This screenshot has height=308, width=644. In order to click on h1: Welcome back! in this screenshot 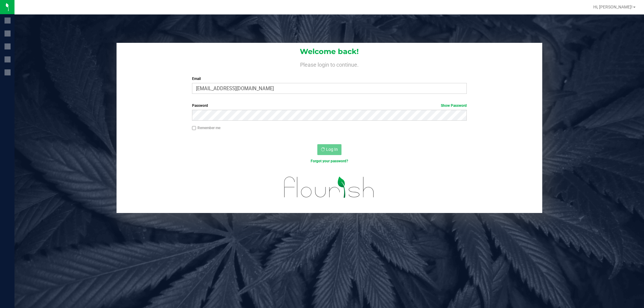, I will do `click(329, 51)`.